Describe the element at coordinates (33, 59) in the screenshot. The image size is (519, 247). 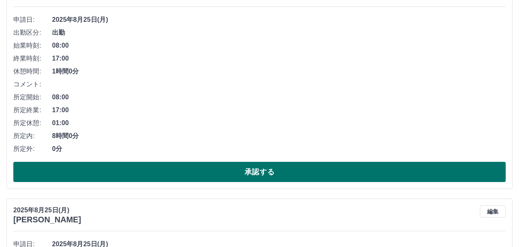
I see `span: 終業時刻:` at that location.